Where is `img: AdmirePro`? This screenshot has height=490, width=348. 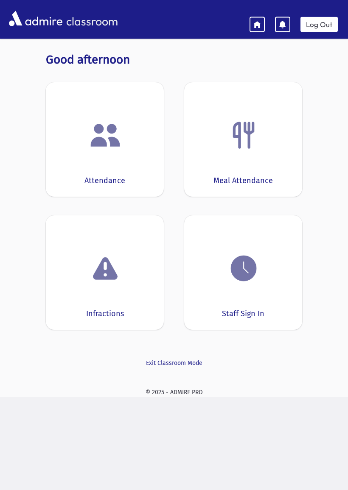 img: AdmirePro is located at coordinates (36, 19).